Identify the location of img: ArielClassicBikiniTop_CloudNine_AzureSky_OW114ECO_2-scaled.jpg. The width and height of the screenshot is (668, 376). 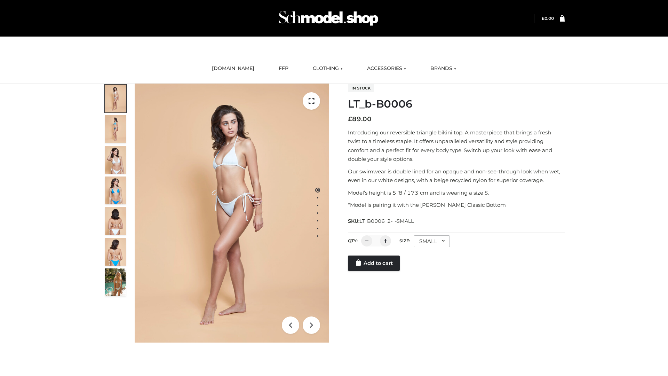
(116, 129).